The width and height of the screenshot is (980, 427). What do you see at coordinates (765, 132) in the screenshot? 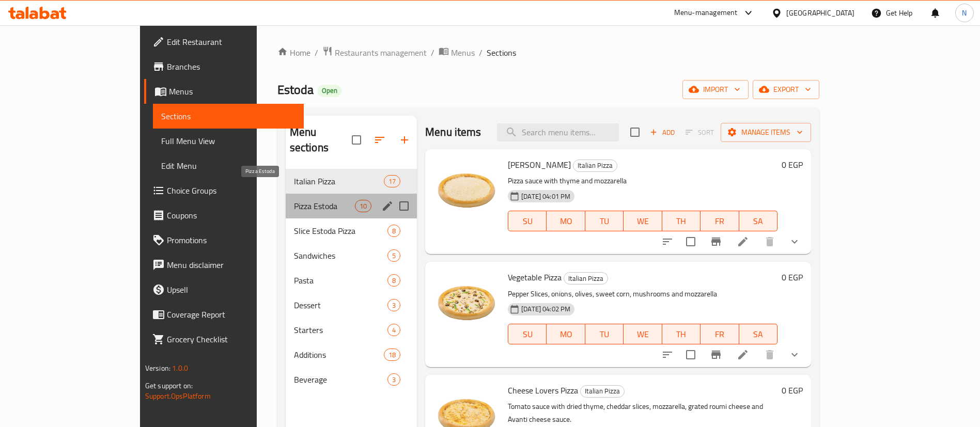
I see `button: Manage items` at bounding box center [765, 132].